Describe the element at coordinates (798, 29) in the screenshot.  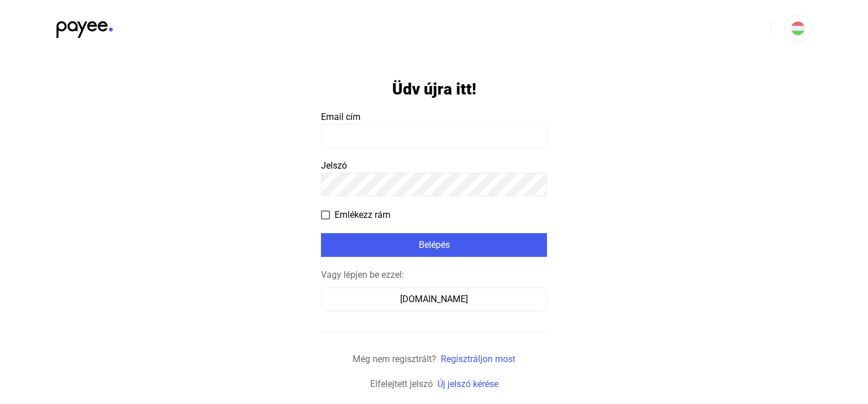
I see `img: HU` at that location.